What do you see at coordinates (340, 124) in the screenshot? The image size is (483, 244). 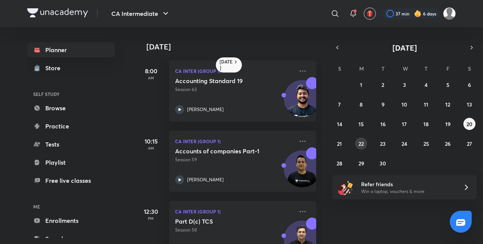 I see `abbr: September 14, 2025` at bounding box center [340, 124].